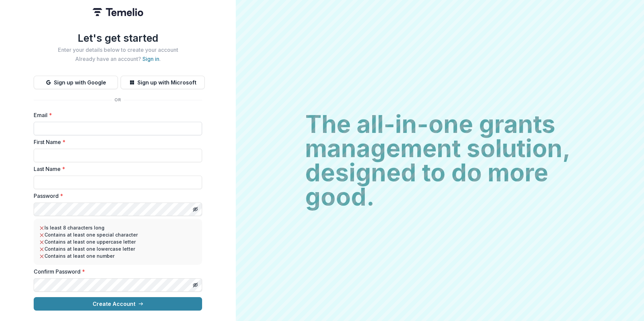  Describe the element at coordinates (116, 272) in the screenshot. I see `label: Confirm Password` at that location.